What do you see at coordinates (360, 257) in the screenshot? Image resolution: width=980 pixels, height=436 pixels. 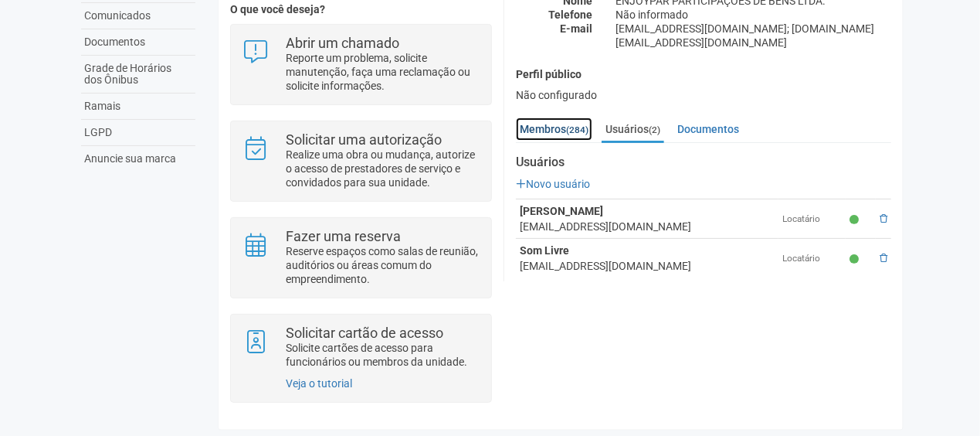 I see `a: Fazer uma reserva Reserve espaços como salas de reunião, auditórios ou áreas comum do empreendime...` at bounding box center [360, 257].